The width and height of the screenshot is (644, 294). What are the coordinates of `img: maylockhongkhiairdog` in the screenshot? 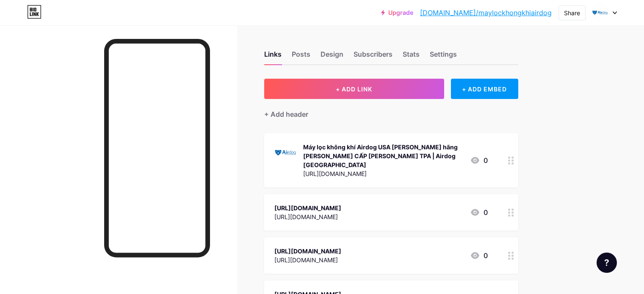 It's located at (600, 13).